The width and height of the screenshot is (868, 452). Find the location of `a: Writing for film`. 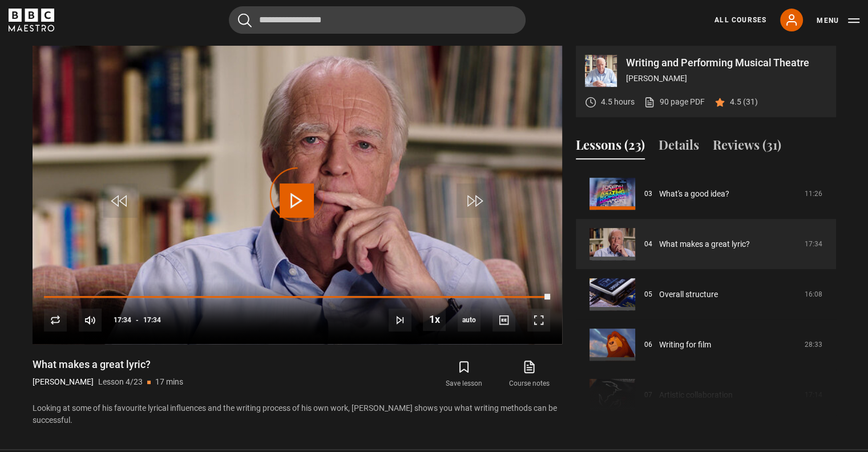

a: Writing for film is located at coordinates (685, 344).